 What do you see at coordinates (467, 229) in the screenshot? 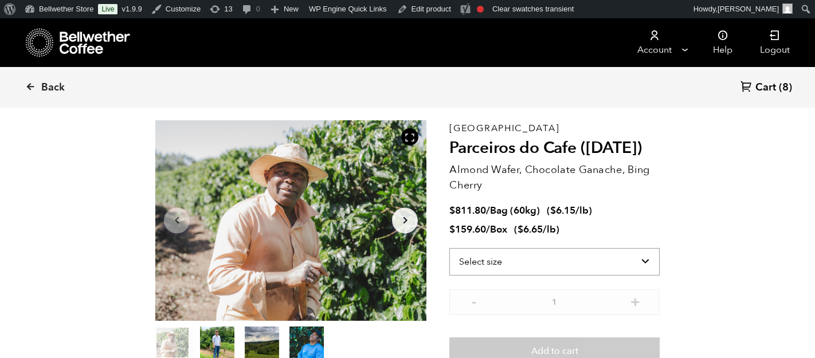
I see `bdi: 159.60` at bounding box center [467, 229].